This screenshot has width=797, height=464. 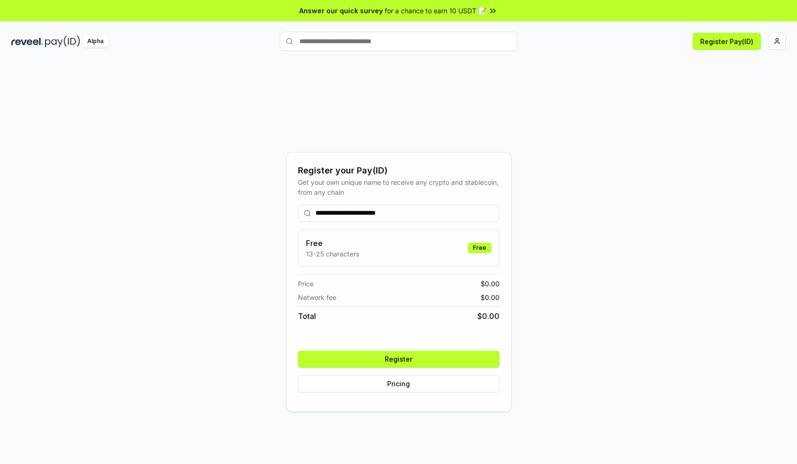 I want to click on span: Total, so click(x=307, y=316).